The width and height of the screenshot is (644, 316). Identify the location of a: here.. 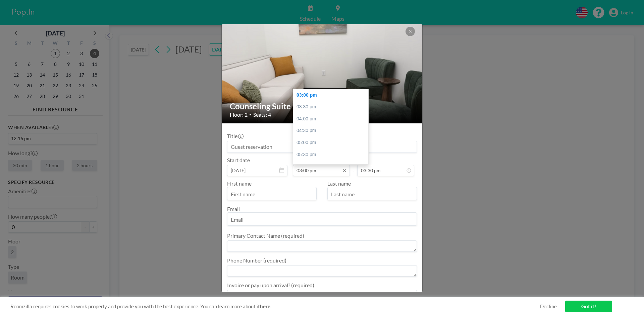
(266, 307).